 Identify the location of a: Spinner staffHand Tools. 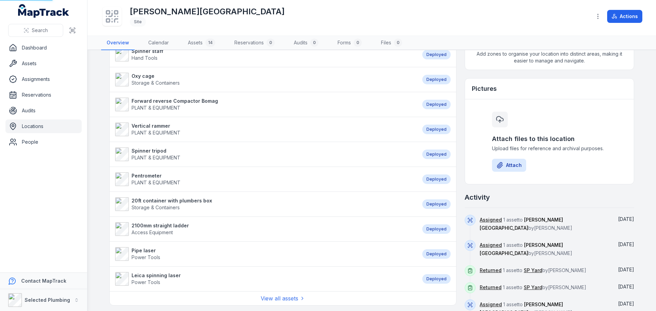
(265, 55).